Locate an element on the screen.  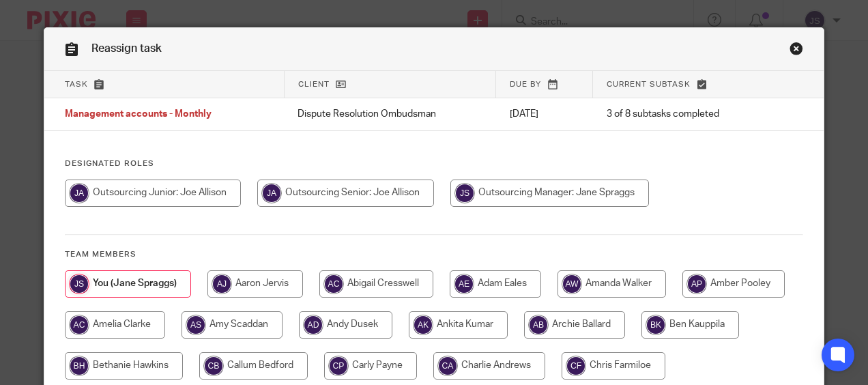
span: Client is located at coordinates (314, 84).